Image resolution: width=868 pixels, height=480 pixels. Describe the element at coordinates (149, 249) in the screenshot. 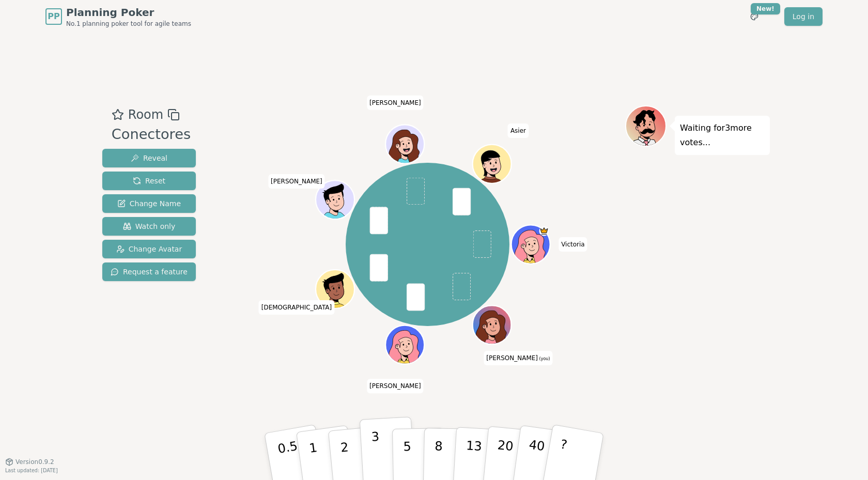

I see `button: Change Avatar` at that location.